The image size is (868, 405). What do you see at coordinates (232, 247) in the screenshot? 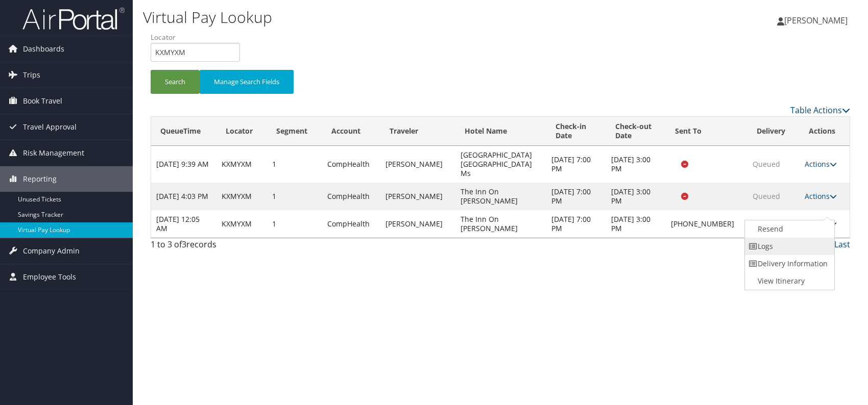
I see `div: 1 to 3 of records` at bounding box center [232, 247].